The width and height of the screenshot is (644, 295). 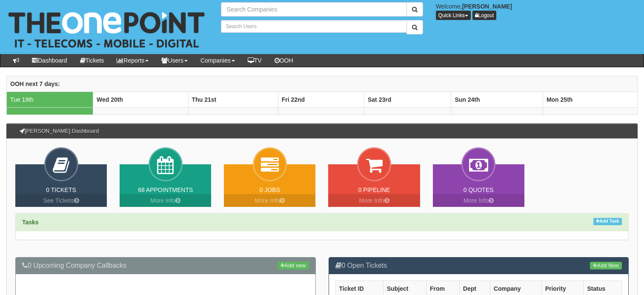 What do you see at coordinates (218, 61) in the screenshot?
I see `a: Companies` at bounding box center [218, 61].